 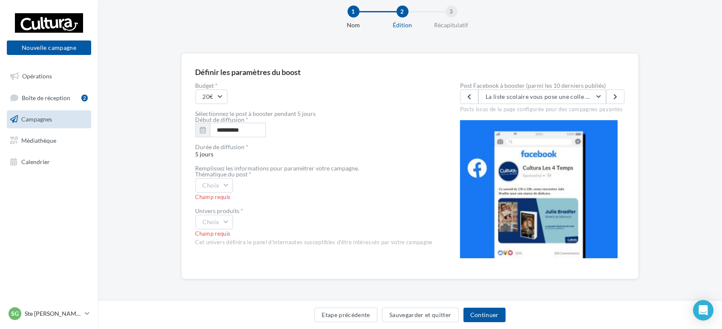 I want to click on span: Boîte de réception, so click(x=46, y=97).